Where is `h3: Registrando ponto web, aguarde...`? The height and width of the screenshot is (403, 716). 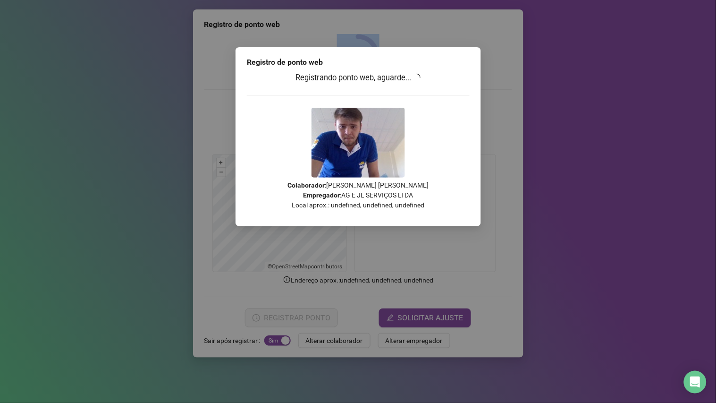
h3: Registrando ponto web, aguarde... is located at coordinates (358, 78).